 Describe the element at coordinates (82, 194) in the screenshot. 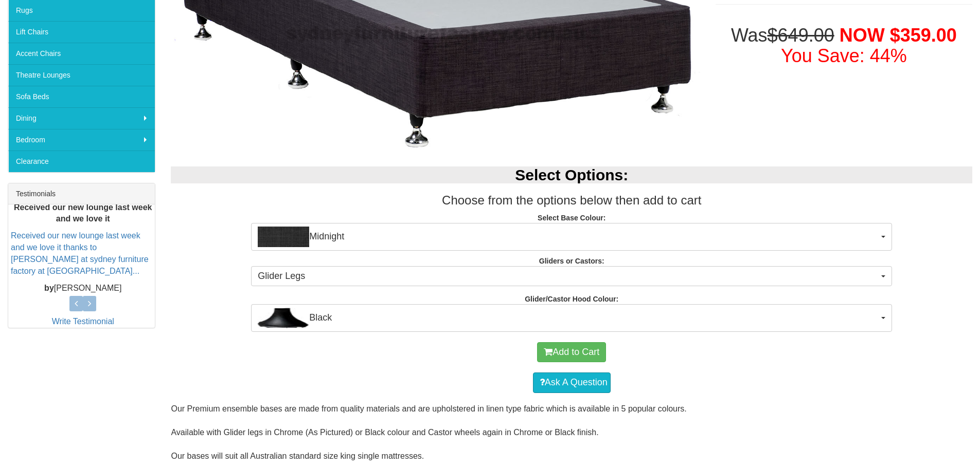

I see `div: Testimonials` at that location.